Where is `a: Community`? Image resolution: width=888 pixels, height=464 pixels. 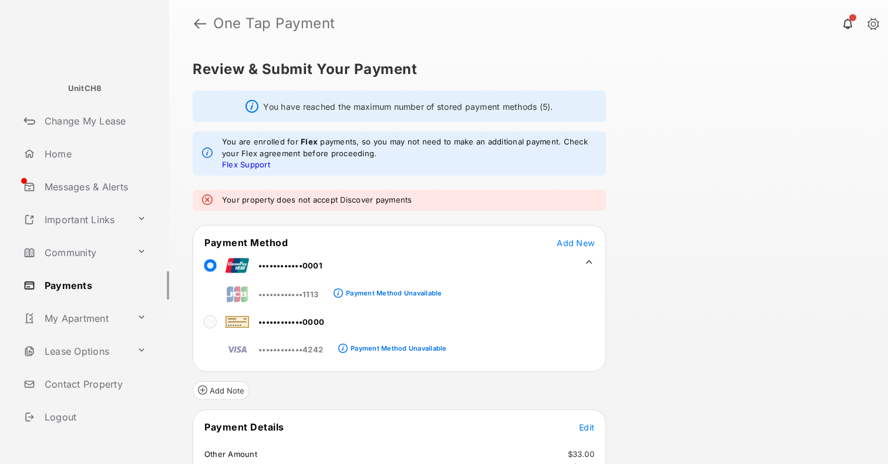
a: Community is located at coordinates (75, 252).